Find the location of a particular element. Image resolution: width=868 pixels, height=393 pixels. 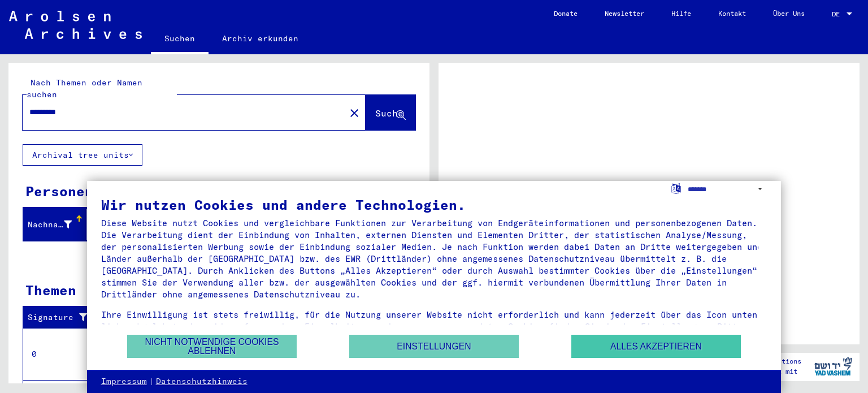

select: Sprache auswählen is located at coordinates (728, 188).